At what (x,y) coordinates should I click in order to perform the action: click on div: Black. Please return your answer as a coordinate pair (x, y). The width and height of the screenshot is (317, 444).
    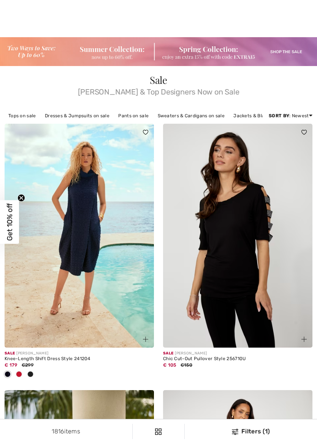
    Looking at the image, I should click on (30, 375).